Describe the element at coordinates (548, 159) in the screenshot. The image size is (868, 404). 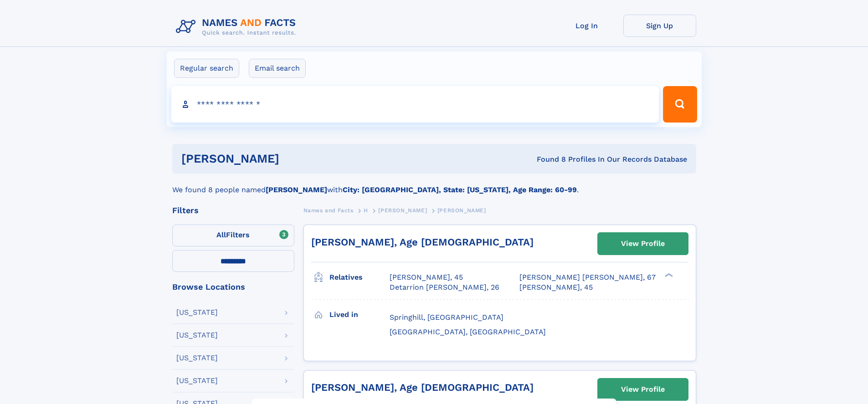
I see `div: Found 8 Profiles In Our Records Database` at that location.